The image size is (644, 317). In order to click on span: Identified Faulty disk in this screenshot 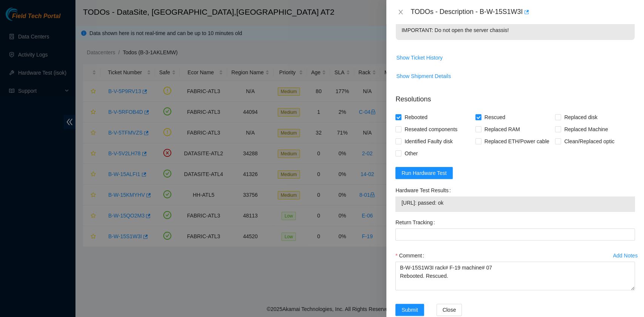, I will do `click(428, 142)`.